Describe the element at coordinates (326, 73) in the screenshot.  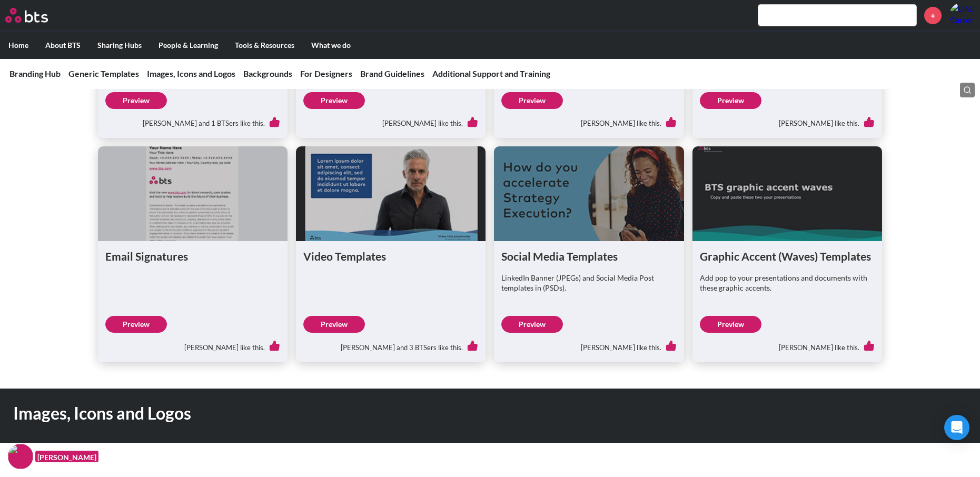
I see `a: For Designers` at that location.